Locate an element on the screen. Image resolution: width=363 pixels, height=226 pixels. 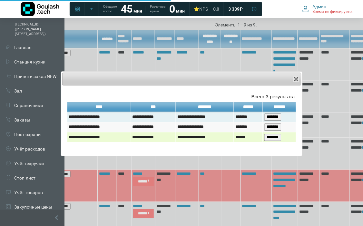
span: 3 339 is located at coordinates (234, 9).